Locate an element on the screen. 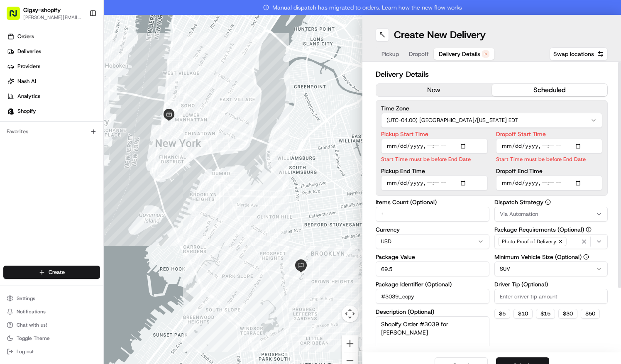 Image resolution: width=621 pixels, height=364 pixels. label: Description (Optional) is located at coordinates (432, 311).